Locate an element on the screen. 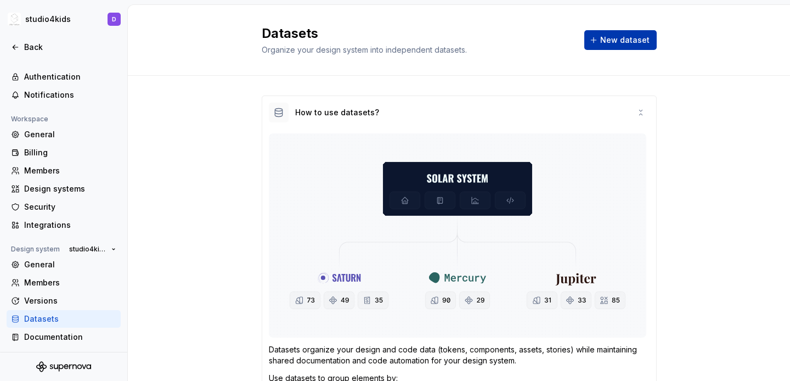  div: Design system is located at coordinates (35, 249).